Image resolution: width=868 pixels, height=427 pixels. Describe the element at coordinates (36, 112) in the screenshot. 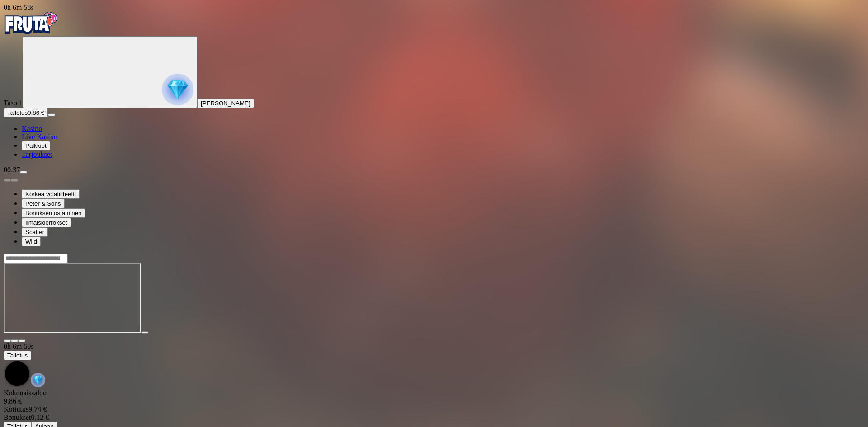

I see `span: 9.86 €` at that location.